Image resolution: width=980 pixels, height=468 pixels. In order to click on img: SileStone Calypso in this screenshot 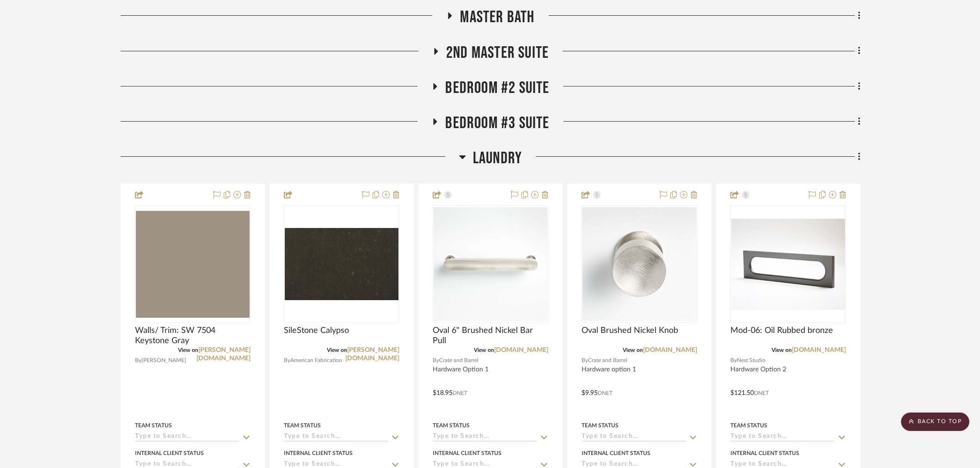, I will do `click(341, 264)`.